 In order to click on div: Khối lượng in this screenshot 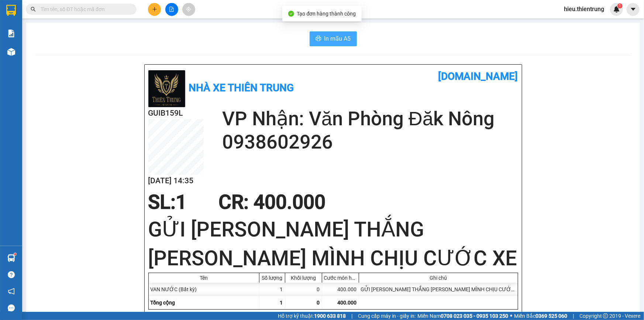, I will do `click(303, 278)`.